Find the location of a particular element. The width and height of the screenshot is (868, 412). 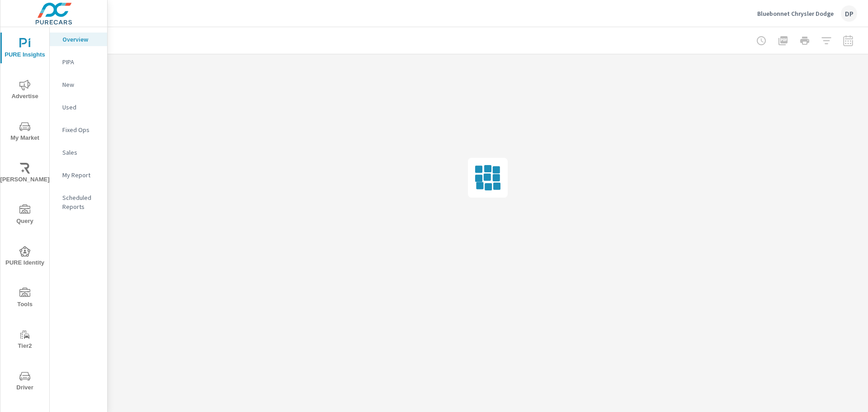

span: My Market is located at coordinates (25, 132).